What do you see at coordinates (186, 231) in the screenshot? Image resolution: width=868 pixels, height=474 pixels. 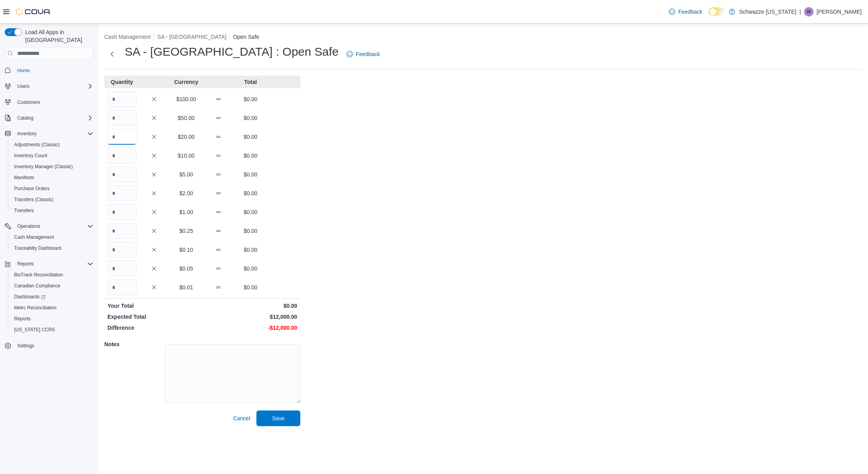 I see `p: $0.25` at bounding box center [186, 231].